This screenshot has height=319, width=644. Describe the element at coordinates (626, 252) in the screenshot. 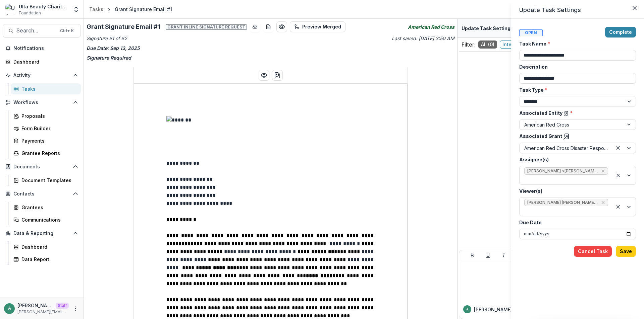

I see `button: Save` at that location.